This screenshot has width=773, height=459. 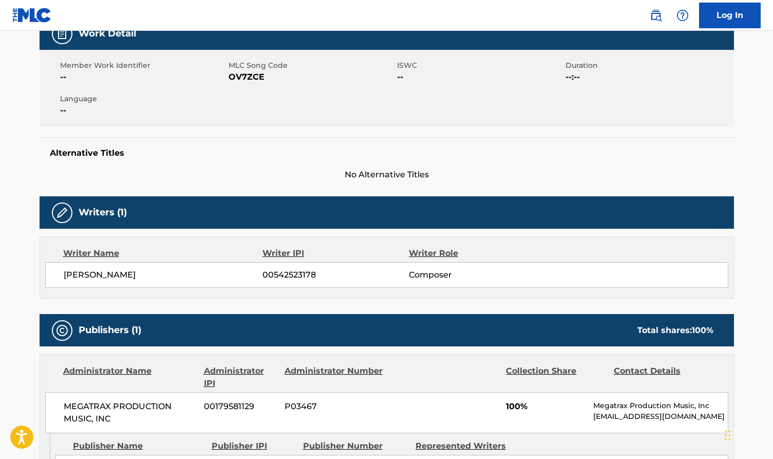 I want to click on span: 00542523178, so click(x=335, y=275).